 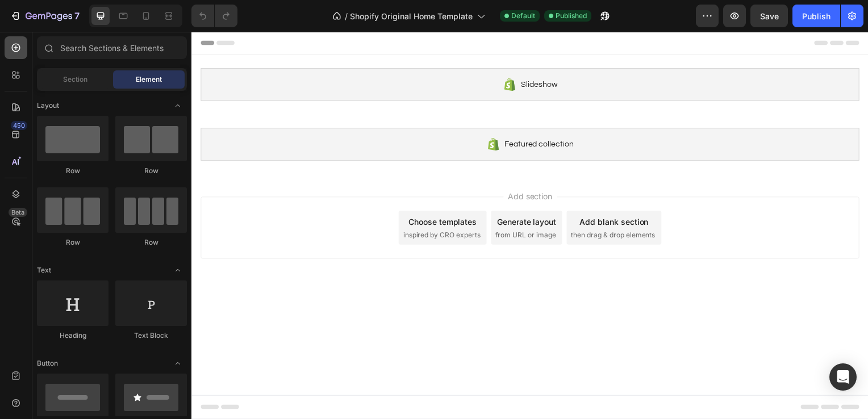 What do you see at coordinates (769, 16) in the screenshot?
I see `span: Save` at bounding box center [769, 16].